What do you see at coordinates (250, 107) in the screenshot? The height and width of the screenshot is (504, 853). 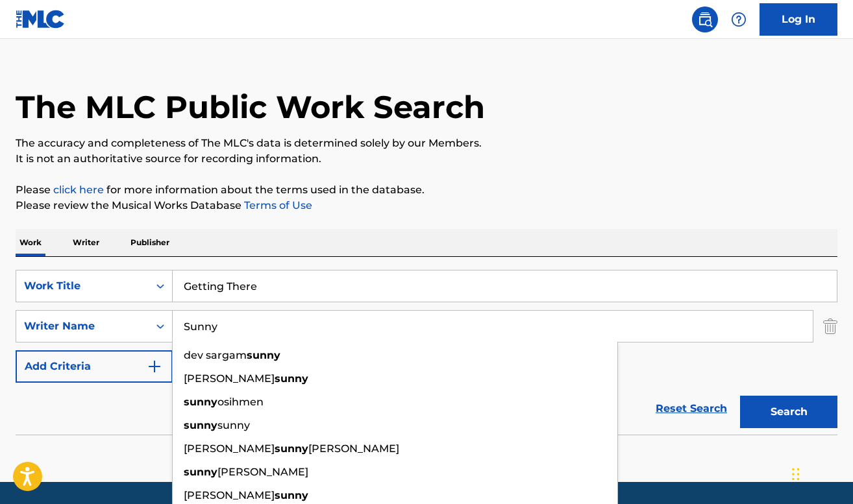 I see `h1: The MLC Public Work Search` at bounding box center [250, 107].